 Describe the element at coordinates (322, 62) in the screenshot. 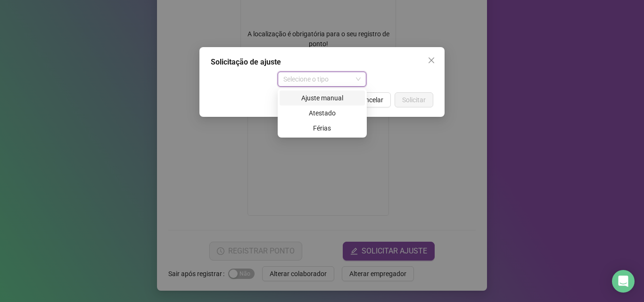

I see `div: Solicitação de ajuste` at that location.